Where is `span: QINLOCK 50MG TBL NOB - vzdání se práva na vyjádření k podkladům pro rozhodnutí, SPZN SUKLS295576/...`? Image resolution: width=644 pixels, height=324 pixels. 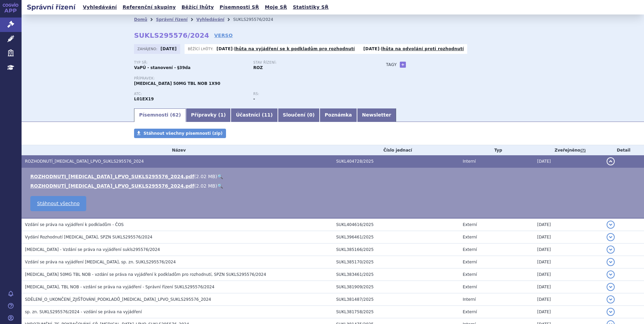 span: QINLOCK 50MG TBL NOB - vzdání se práva na vyjádření k podkladům pro rozhodnutí, SPZN SUKLS295576/... is located at coordinates (146, 275).